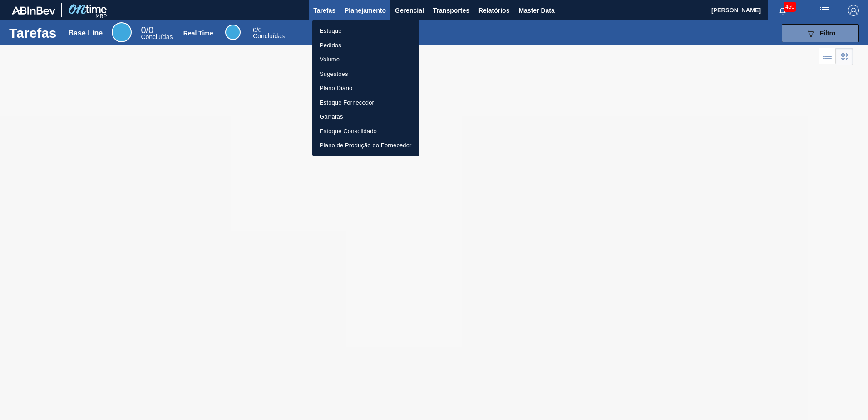  What do you see at coordinates (365, 117) in the screenshot?
I see `li: Garrafas` at bounding box center [365, 117].